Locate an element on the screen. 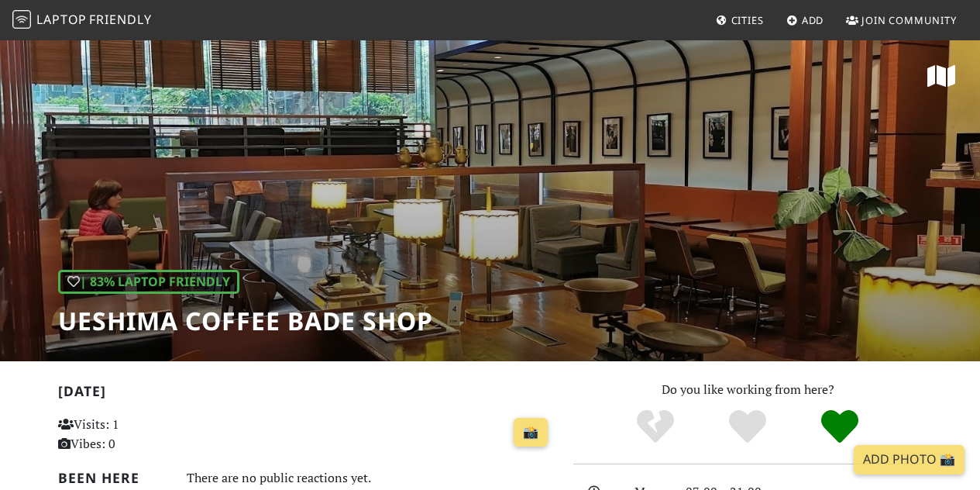  div: No is located at coordinates (655, 427).